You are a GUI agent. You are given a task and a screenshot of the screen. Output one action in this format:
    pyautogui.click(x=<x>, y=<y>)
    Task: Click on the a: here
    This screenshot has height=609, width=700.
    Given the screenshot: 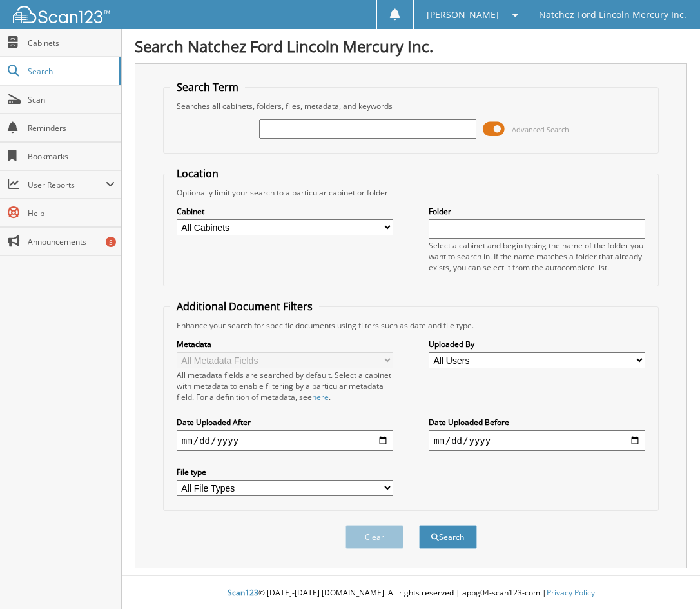 What is the action you would take?
    pyautogui.click(x=321, y=397)
    